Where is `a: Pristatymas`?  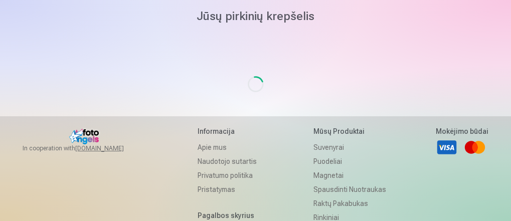 a: Pristatymas is located at coordinates (231, 189).